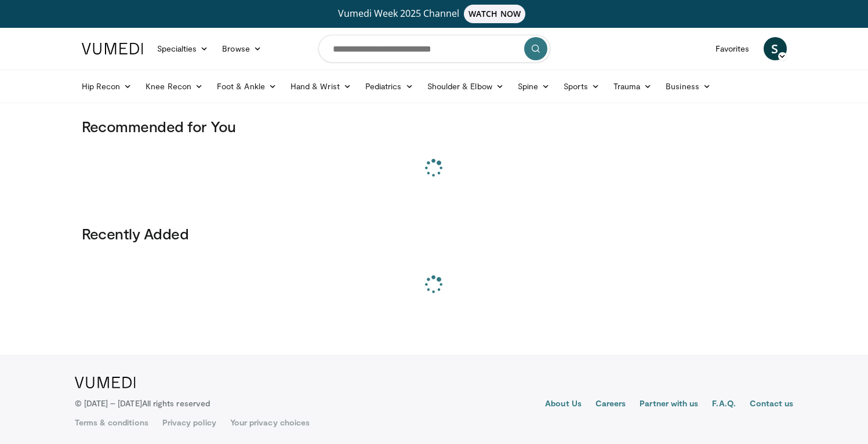  Describe the element at coordinates (389, 87) in the screenshot. I see `a: Pediatrics` at that location.